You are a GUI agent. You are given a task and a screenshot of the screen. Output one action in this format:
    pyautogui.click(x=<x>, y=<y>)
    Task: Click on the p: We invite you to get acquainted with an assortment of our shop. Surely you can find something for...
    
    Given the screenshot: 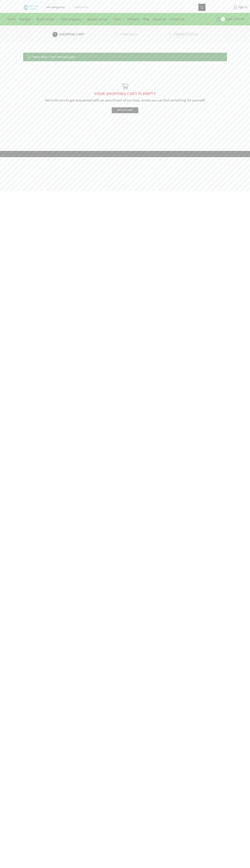 What is the action you would take?
    pyautogui.click(x=125, y=100)
    